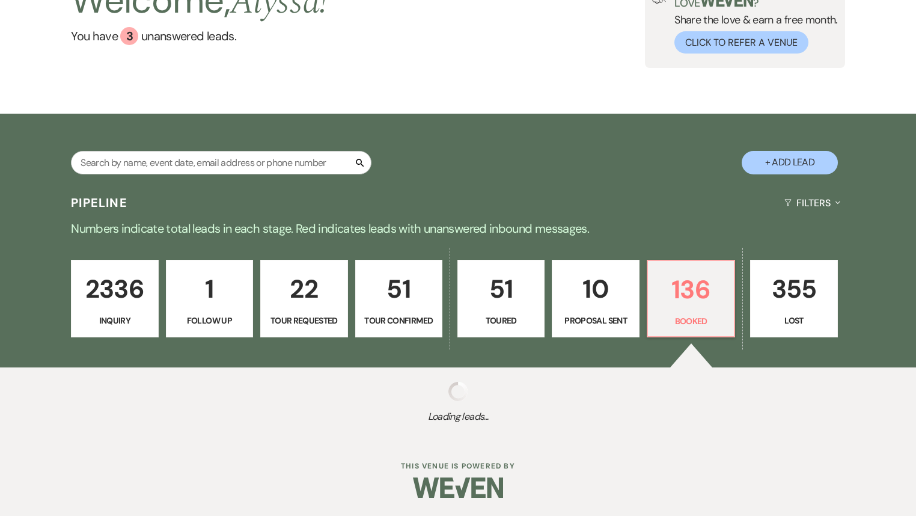  Describe the element at coordinates (458, 416) in the screenshot. I see `span: Loading leads...` at that location.